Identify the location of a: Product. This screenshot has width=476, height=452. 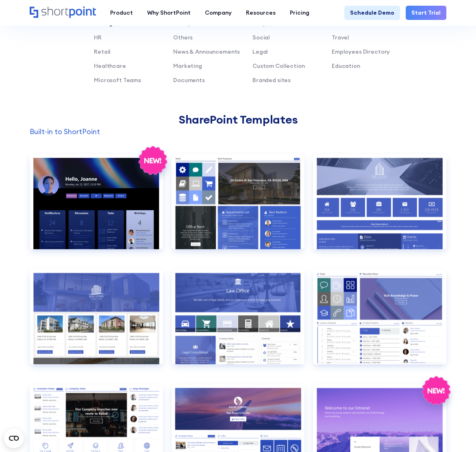
(121, 12).